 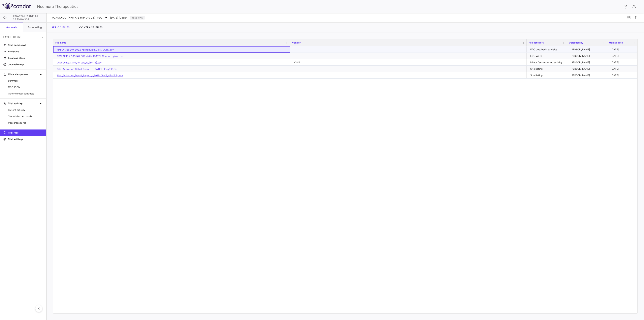 What do you see at coordinates (548, 50) in the screenshot?
I see `div: EDC unscheduled visits` at bounding box center [548, 50].